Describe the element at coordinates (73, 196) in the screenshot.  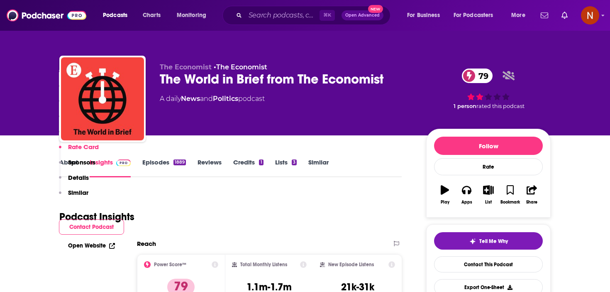
I see `button: Similar` at that location.